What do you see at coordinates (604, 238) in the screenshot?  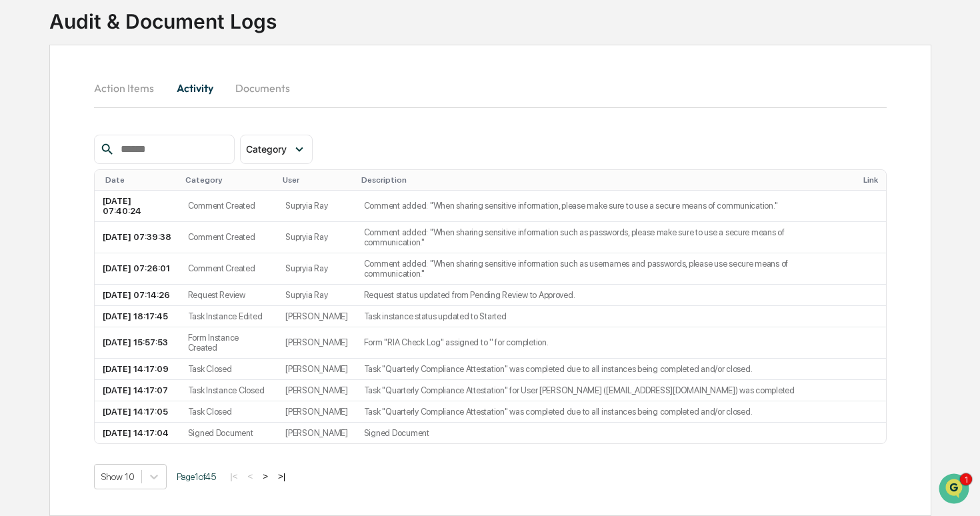 I see `td: Comment added: "When sharing sensitive information such as passwords, please make sure to use a s...` at bounding box center [604, 238].